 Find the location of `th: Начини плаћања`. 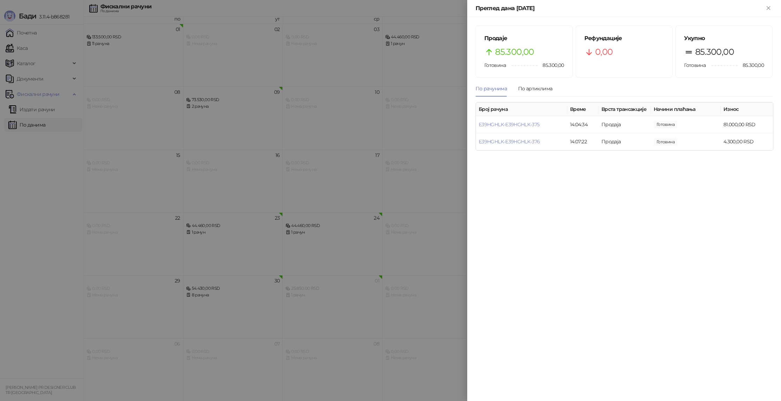

th: Начини плаћања is located at coordinates (686, 109).